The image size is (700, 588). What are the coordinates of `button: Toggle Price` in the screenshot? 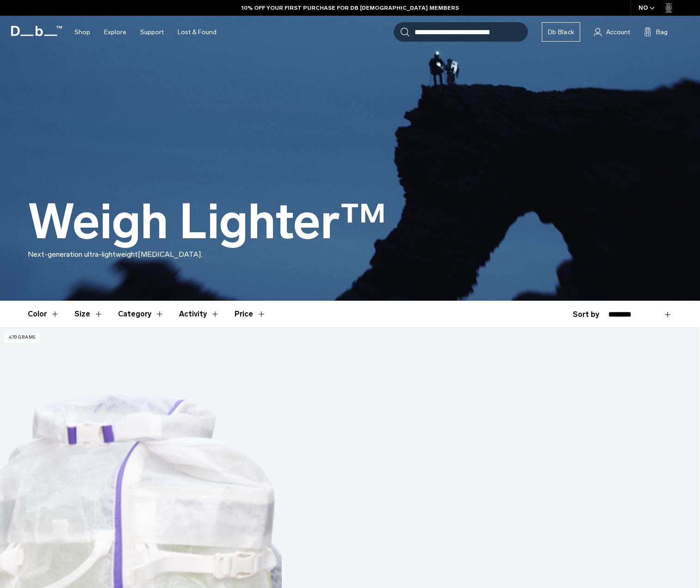 It's located at (250, 314).